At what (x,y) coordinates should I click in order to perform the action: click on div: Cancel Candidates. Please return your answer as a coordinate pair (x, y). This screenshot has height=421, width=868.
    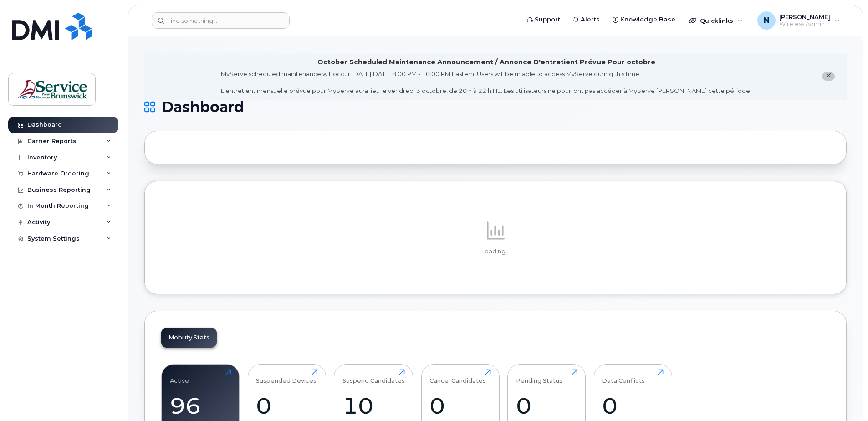
    Looking at the image, I should click on (457, 376).